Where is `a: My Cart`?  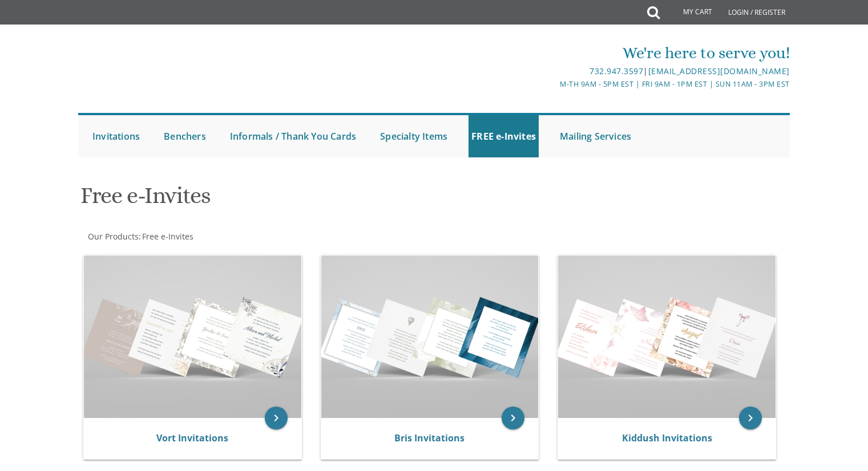 a: My Cart is located at coordinates (690, 13).